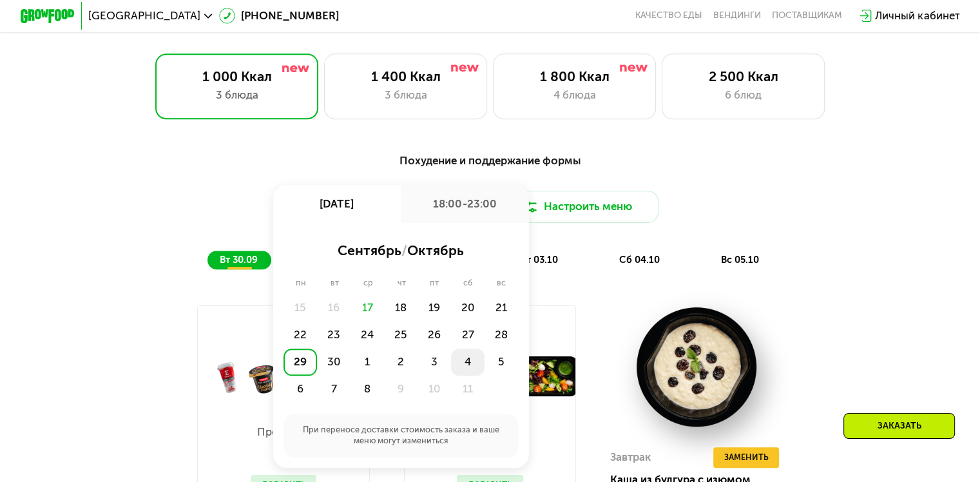 The height and width of the screenshot is (482, 980). I want to click on div: вт, so click(334, 283).